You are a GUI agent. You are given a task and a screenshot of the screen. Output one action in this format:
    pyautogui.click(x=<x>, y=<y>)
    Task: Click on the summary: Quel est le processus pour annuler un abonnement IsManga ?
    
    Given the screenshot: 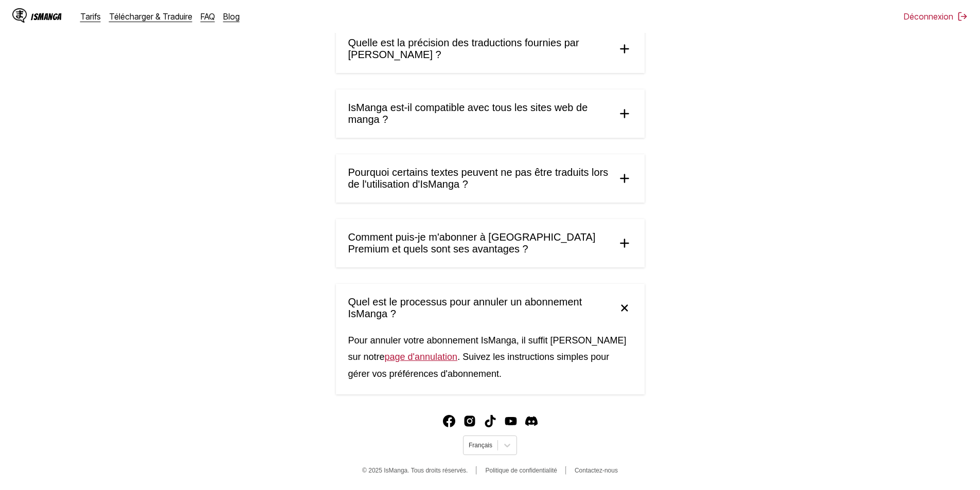 What is the action you would take?
    pyautogui.click(x=490, y=308)
    